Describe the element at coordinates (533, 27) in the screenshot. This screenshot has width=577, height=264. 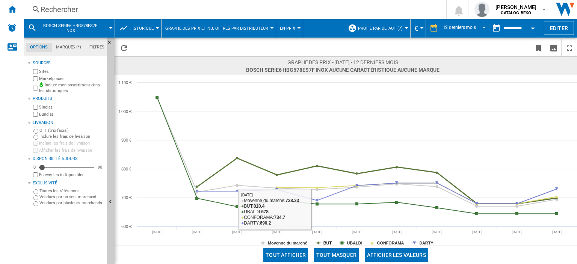
I see `button: Open calendar` at that location.